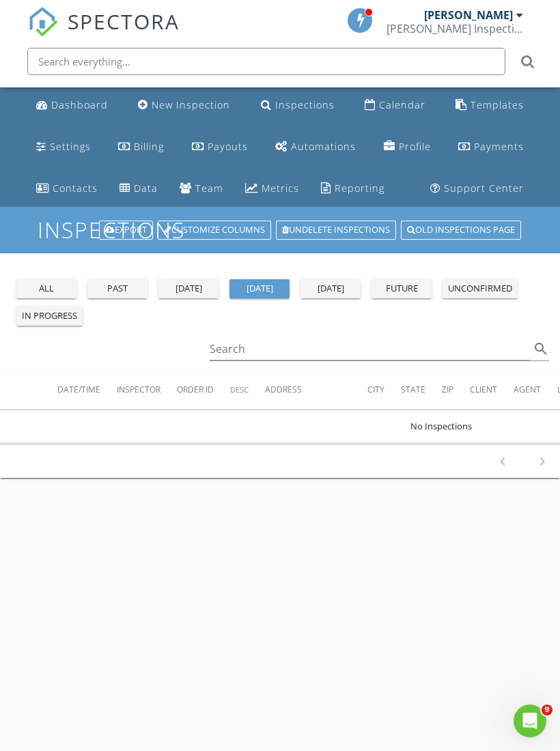  Describe the element at coordinates (117, 289) in the screenshot. I see `button: past` at that location.